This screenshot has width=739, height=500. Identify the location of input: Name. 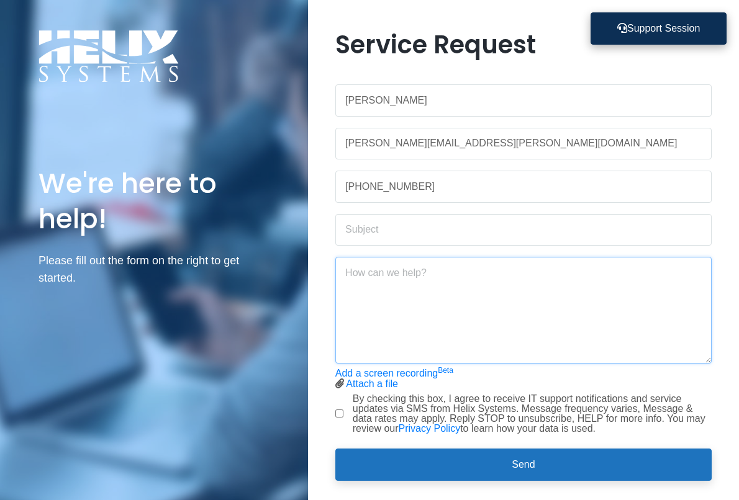
(523, 101).